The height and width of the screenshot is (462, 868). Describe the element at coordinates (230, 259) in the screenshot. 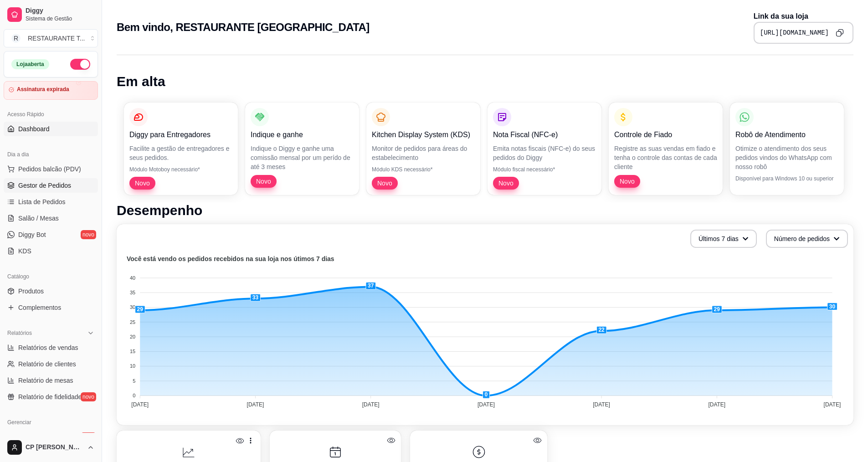

I see `text: Você está vendo os pedidos recebidos na sua loja nos útimos 7 dias` at that location.